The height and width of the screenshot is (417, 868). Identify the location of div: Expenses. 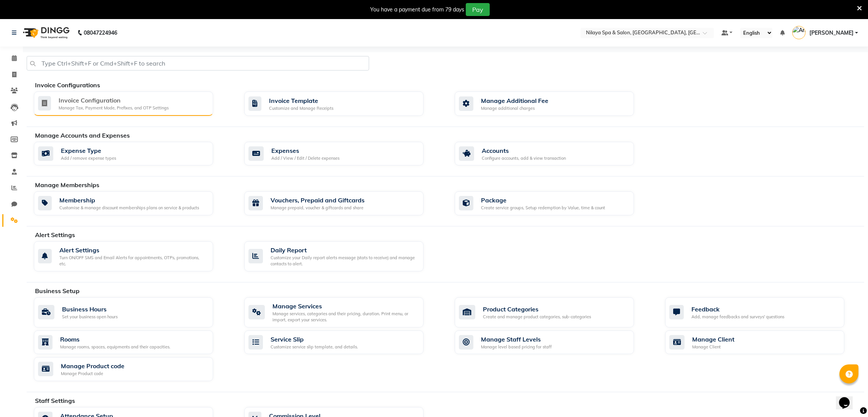
(306, 151).